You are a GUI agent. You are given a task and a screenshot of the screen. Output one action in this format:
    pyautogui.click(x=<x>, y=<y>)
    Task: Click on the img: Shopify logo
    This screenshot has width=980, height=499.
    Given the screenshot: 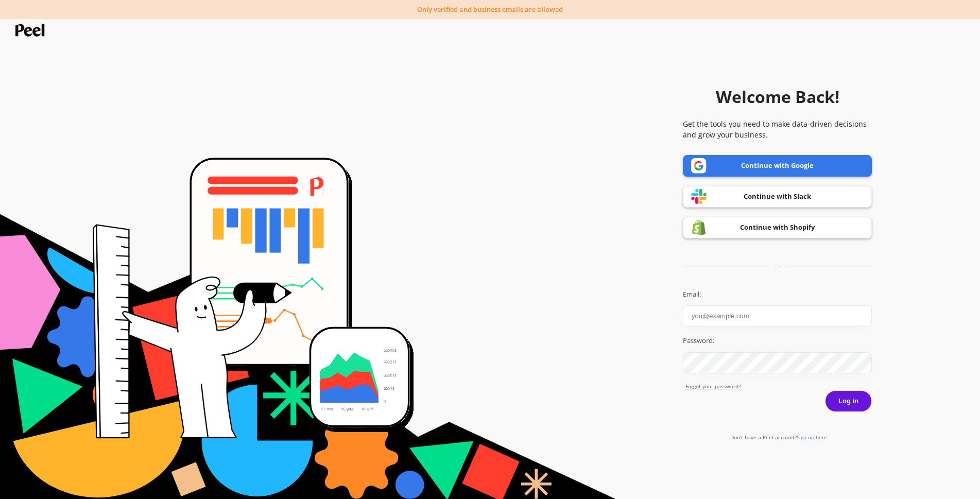 What is the action you would take?
    pyautogui.click(x=699, y=227)
    